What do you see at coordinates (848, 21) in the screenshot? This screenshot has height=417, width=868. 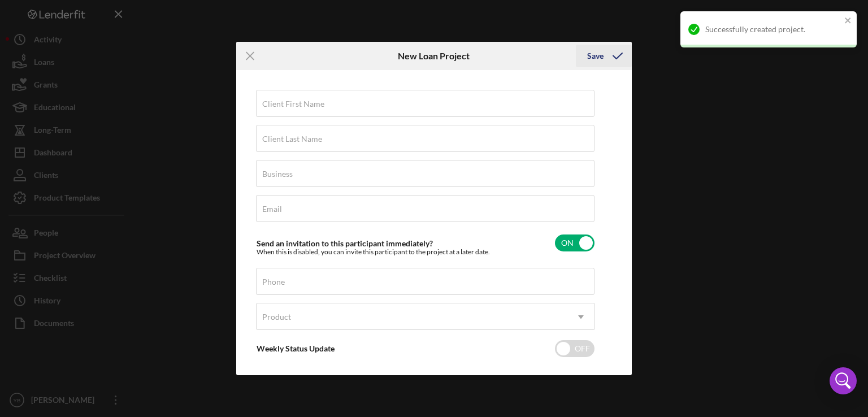 I see `button: close` at bounding box center [848, 21].